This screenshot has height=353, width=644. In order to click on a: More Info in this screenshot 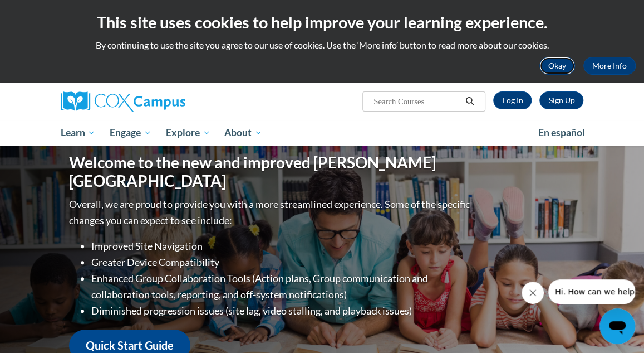, I will do `click(609, 66)`.